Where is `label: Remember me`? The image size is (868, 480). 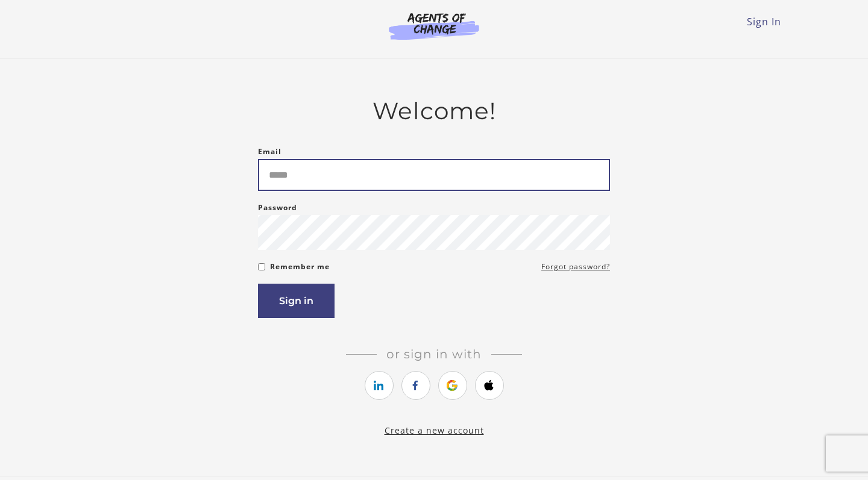
label: Remember me is located at coordinates (300, 267).